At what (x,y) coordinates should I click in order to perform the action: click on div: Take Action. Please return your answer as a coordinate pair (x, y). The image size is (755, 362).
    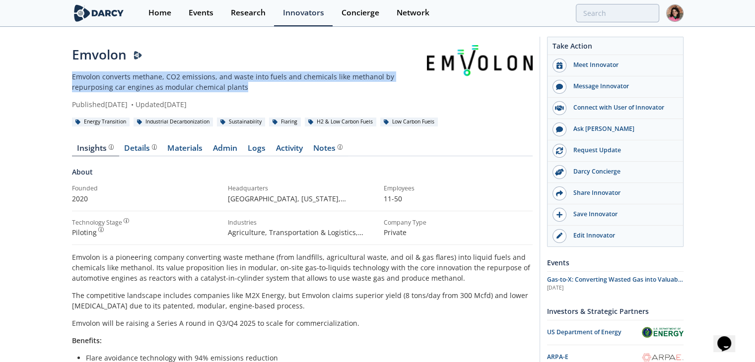
    Looking at the image, I should click on (615, 48).